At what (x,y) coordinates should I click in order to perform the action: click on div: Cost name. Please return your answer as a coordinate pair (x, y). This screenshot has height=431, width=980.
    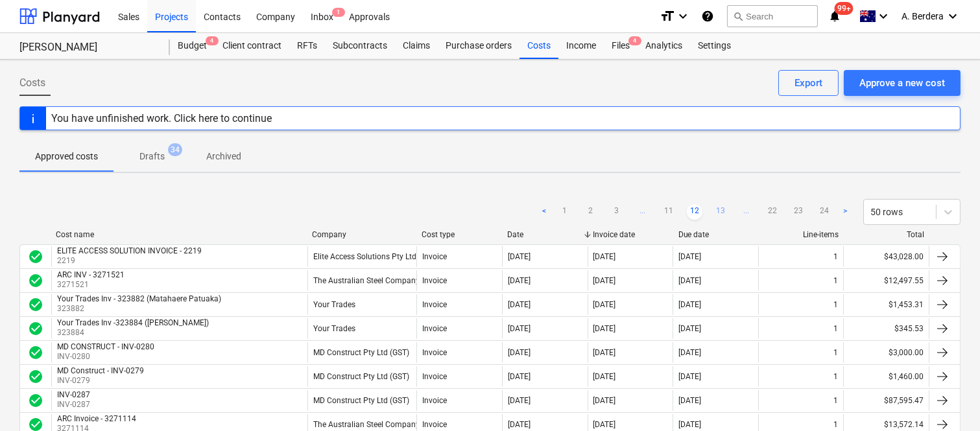
    Looking at the image, I should click on (178, 235).